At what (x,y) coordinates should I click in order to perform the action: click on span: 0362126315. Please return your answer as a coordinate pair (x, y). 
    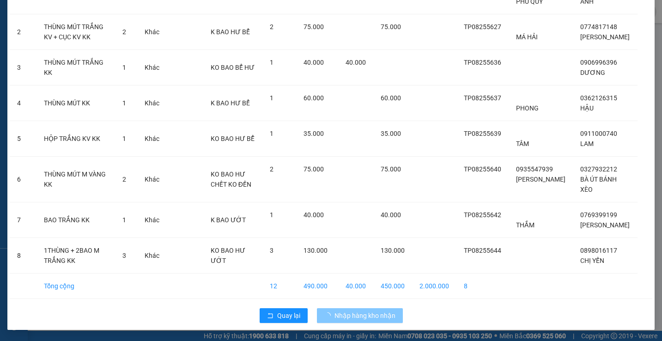
    Looking at the image, I should click on (599, 98).